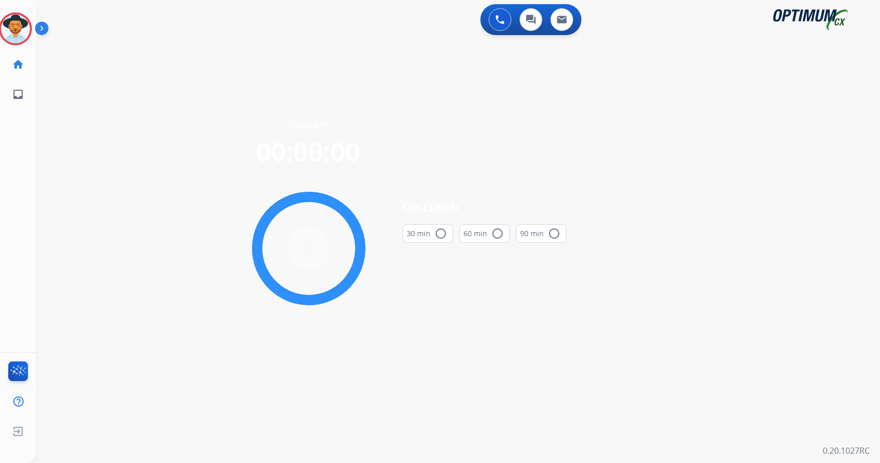  I want to click on span: Time left, so click(308, 125).